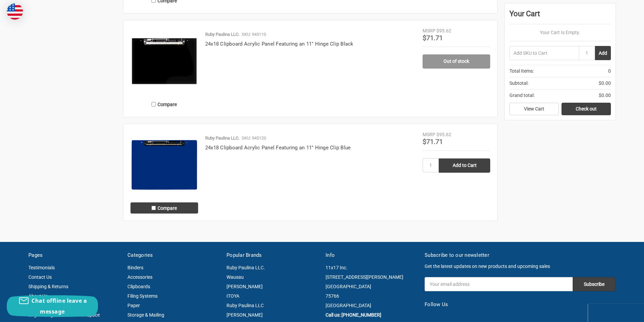 This screenshot has width=644, height=322. What do you see at coordinates (48, 286) in the screenshot?
I see `a: Shipping & Returns` at bounding box center [48, 286].